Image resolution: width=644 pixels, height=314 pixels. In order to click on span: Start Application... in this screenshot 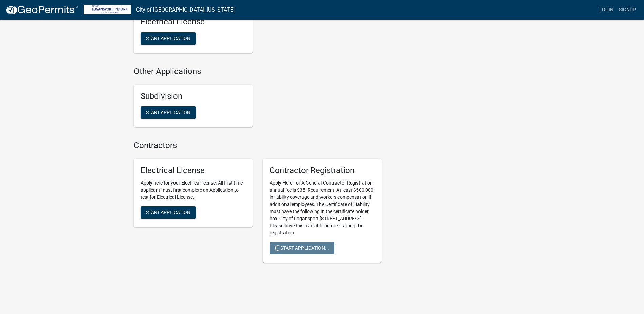, I will do `click(302, 248)`.